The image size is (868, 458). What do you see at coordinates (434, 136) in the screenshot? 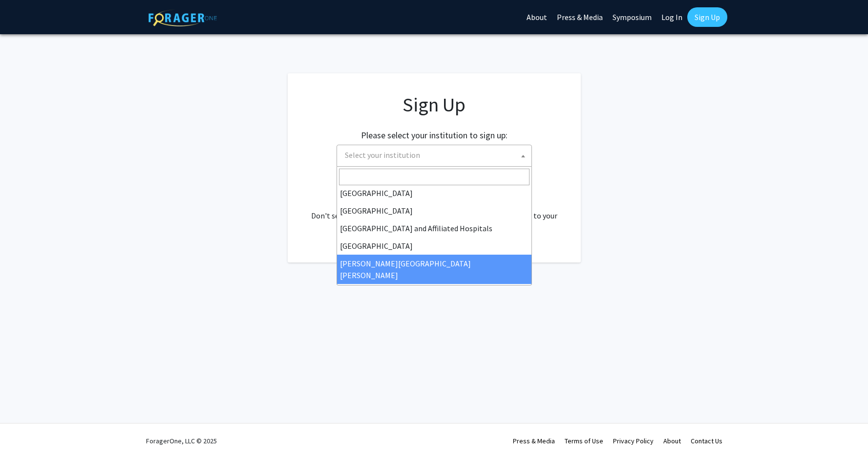
I see `h2: Please select your institution to sign up:` at bounding box center [434, 136].